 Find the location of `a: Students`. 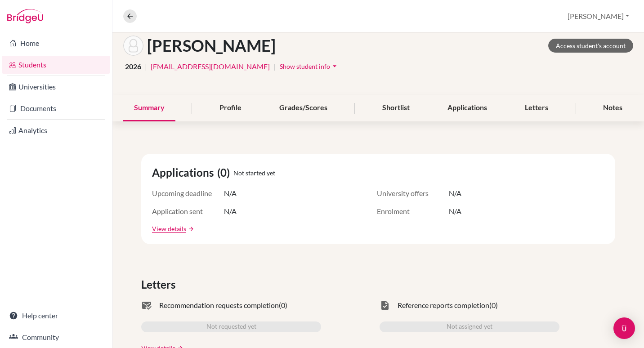

a: Students is located at coordinates (56, 65).